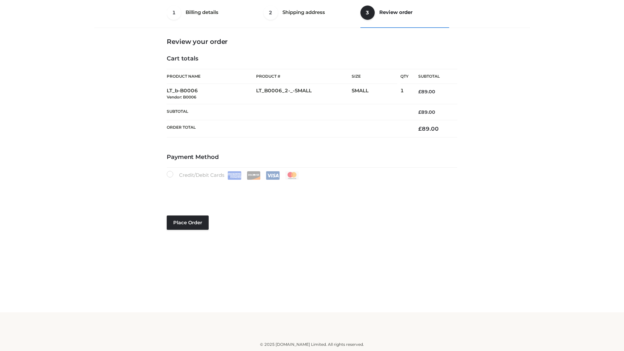 Image resolution: width=624 pixels, height=351 pixels. I want to click on label: Credit/Debit Cards, so click(233, 175).